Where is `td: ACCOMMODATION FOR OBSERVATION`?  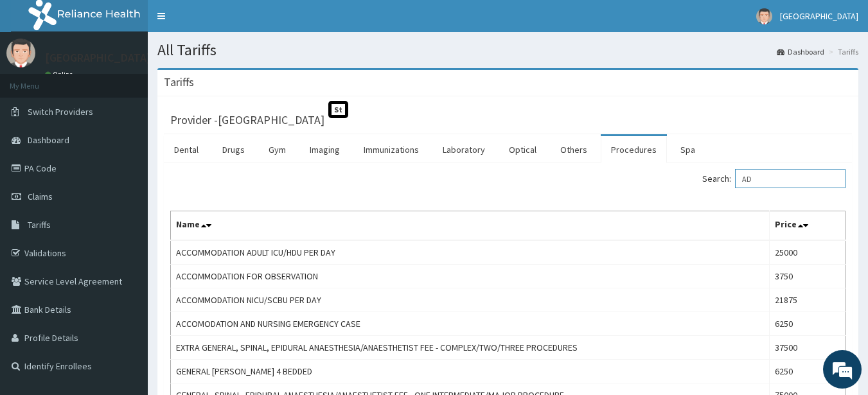 td: ACCOMMODATION FOR OBSERVATION is located at coordinates (470, 276).